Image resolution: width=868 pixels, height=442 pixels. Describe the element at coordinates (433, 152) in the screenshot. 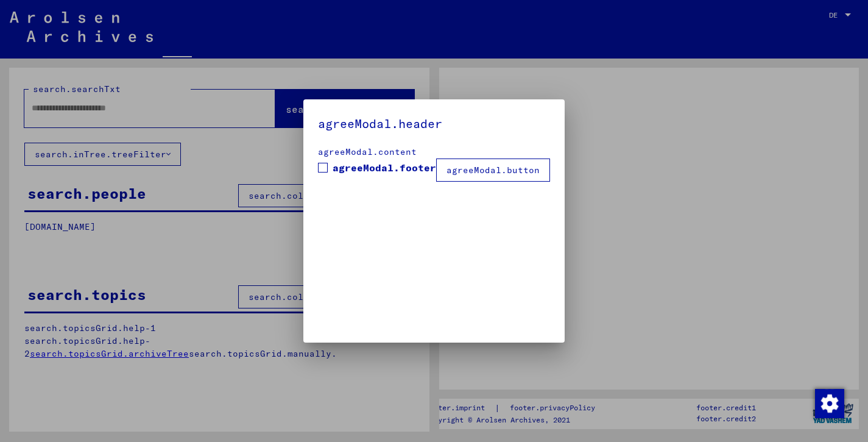

I see `div: agreeModal.content` at that location.